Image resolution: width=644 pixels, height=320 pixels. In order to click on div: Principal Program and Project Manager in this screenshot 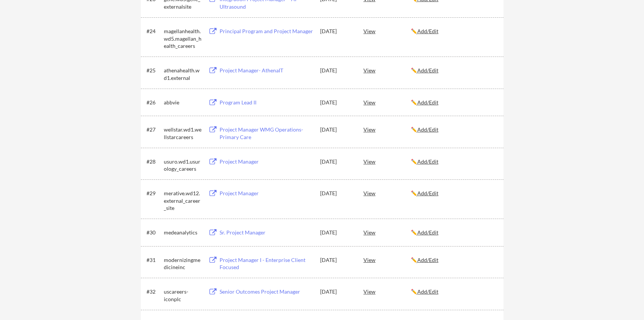, I will do `click(266, 31)`.